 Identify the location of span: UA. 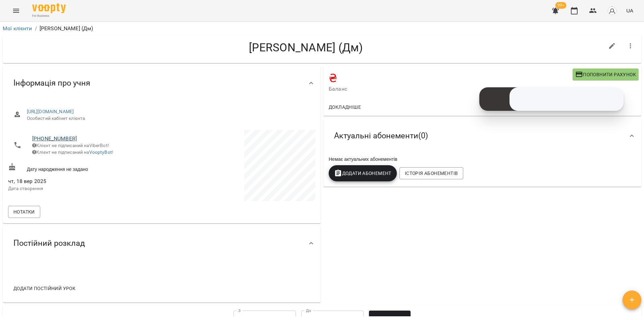
(630, 10).